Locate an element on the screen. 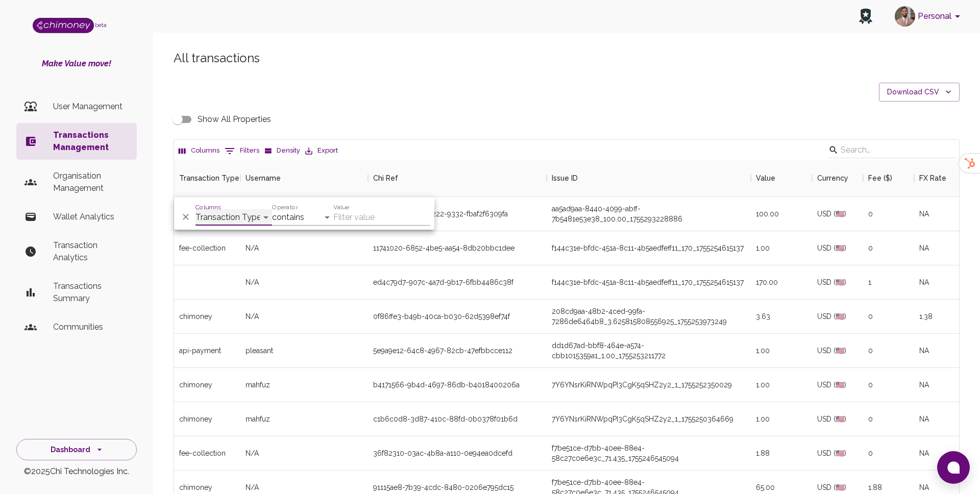  div: 1.88 is located at coordinates (782, 454).